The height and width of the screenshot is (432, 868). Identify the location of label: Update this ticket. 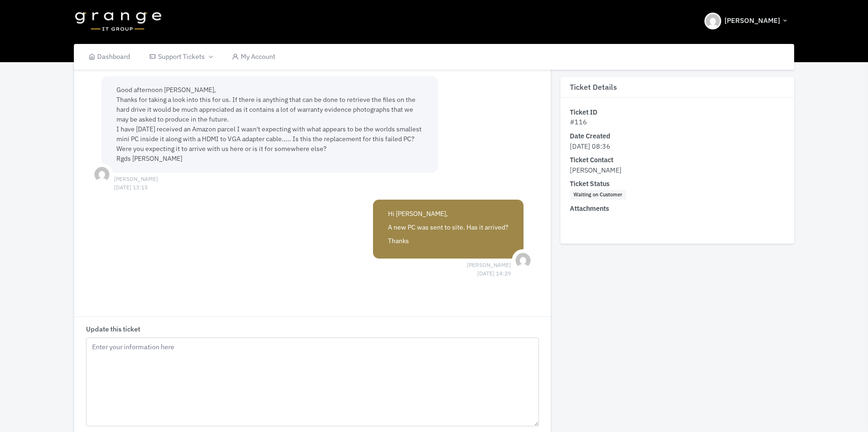
(113, 329).